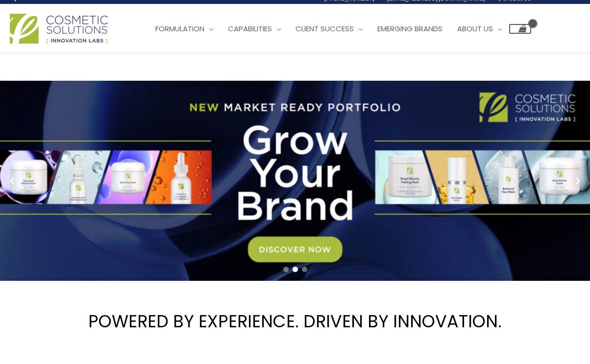 The image size is (590, 364). I want to click on nav: Site Navigation, so click(336, 29).